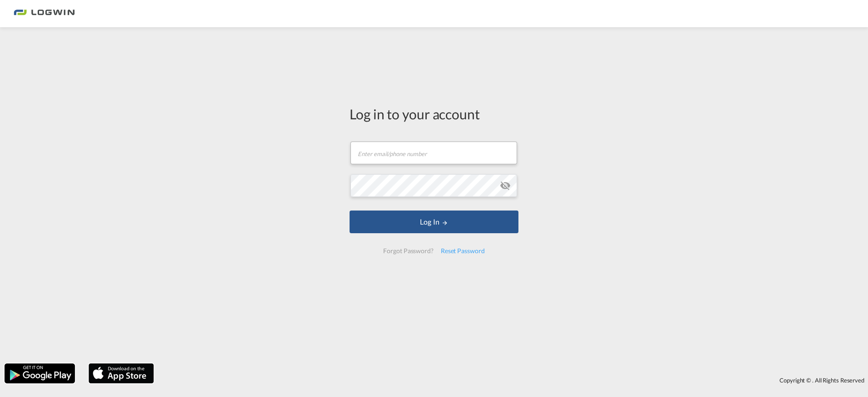 This screenshot has height=397, width=868. Describe the element at coordinates (433, 153) in the screenshot. I see `input: Enter email/phone number` at that location.